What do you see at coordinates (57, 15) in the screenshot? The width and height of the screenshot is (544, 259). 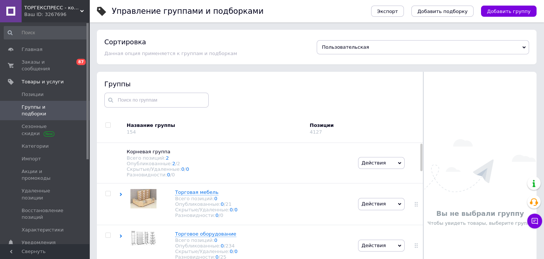 I see `div: Ваш ID: 3267696` at bounding box center [57, 15].